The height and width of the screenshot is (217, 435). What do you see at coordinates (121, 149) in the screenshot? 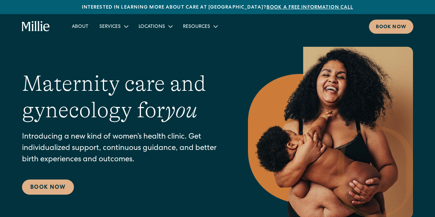
I see `p: Introducing a new kind of women’s health clinic. Get individualized support, continuous guidance,...` at bounding box center [121, 149].